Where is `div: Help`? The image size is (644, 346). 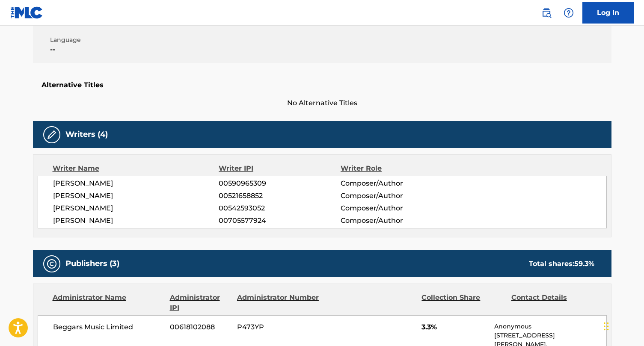 div: Help is located at coordinates (569, 13).